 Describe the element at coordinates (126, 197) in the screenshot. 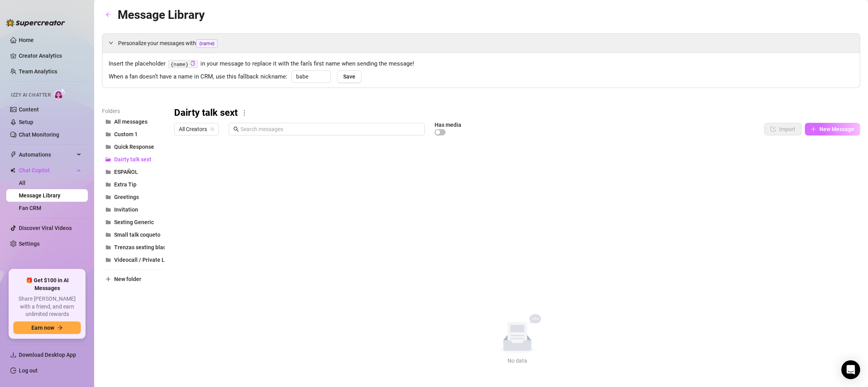

I see `span: Greetings` at that location.